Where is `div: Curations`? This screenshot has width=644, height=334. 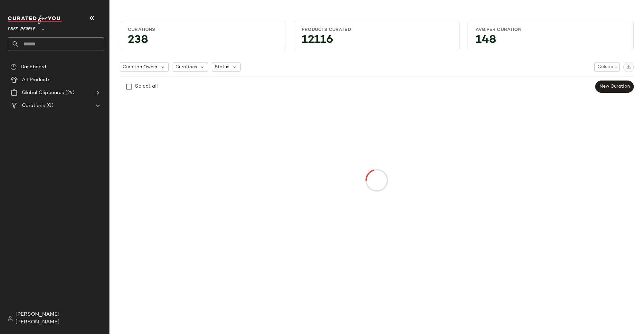
div: Curations is located at coordinates (203, 29).